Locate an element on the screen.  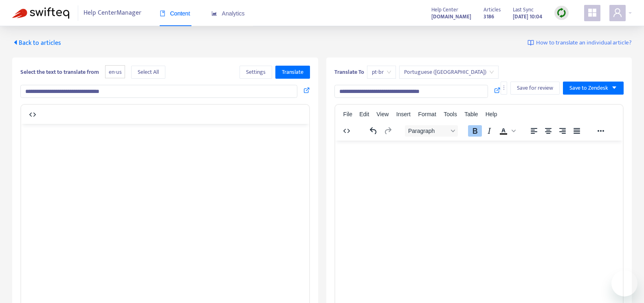
button: Redo is located at coordinates (387, 131).